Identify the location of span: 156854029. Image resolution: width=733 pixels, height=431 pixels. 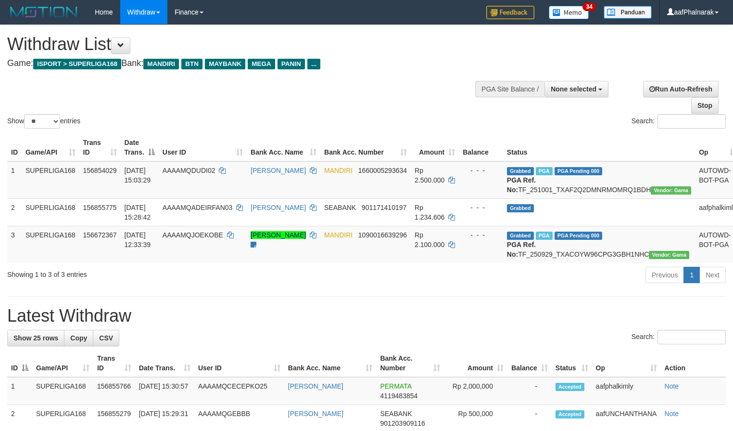
(100, 170).